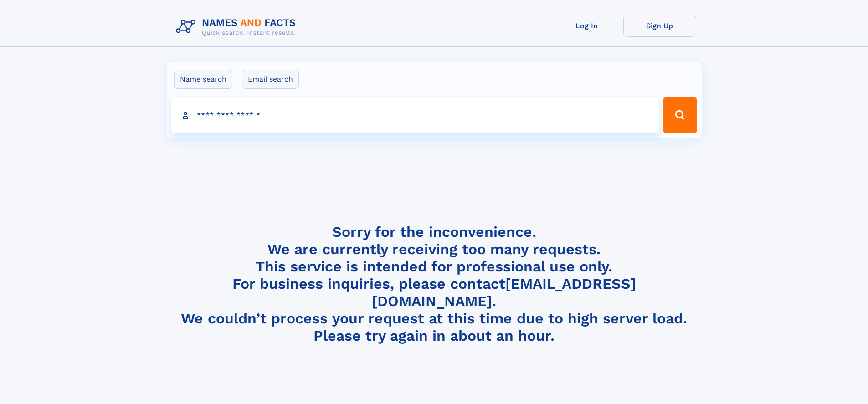 The height and width of the screenshot is (404, 868). Describe the element at coordinates (587, 26) in the screenshot. I see `a: Log In` at that location.